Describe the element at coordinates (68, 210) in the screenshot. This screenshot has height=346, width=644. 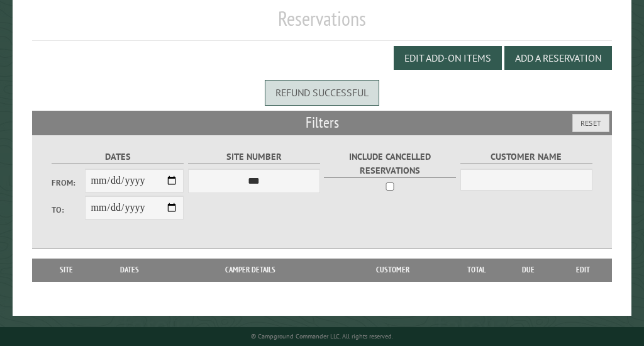
I see `label: To:` at that location.